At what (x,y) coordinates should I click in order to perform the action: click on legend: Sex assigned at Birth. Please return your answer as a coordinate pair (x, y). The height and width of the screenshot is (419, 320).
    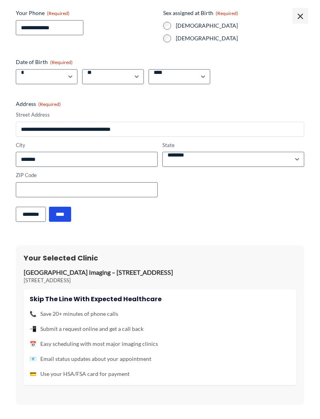
    Looking at the image, I should click on (201, 13).